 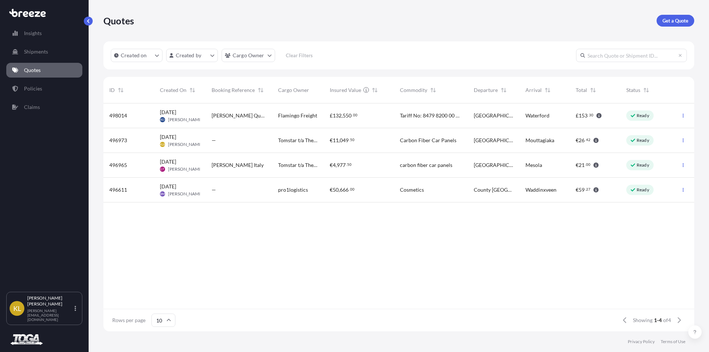 What do you see at coordinates (534, 90) in the screenshot?
I see `span: Arrival` at bounding box center [534, 90].